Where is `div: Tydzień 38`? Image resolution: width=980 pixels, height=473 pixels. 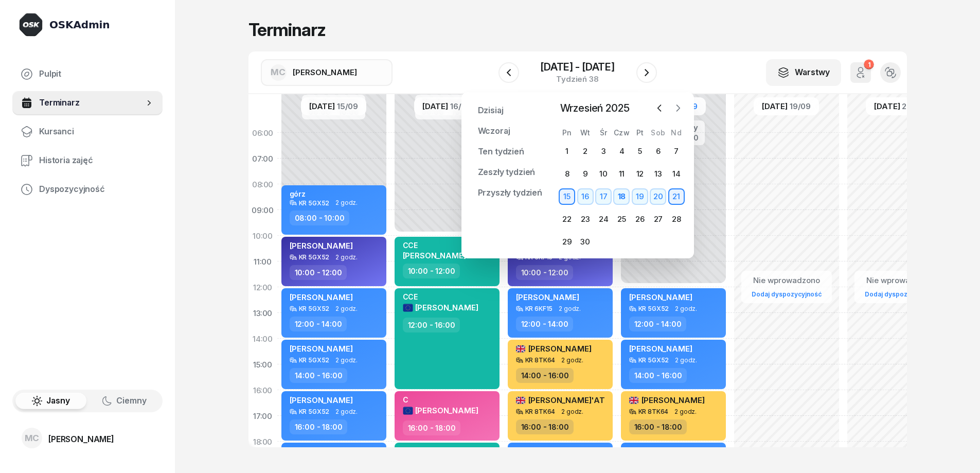 div: Tydzień 38 is located at coordinates (577, 79).